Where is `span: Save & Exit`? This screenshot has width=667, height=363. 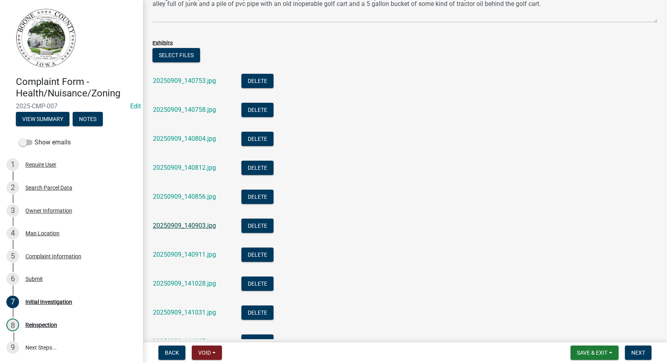
span: Save & Exit is located at coordinates (592, 353).